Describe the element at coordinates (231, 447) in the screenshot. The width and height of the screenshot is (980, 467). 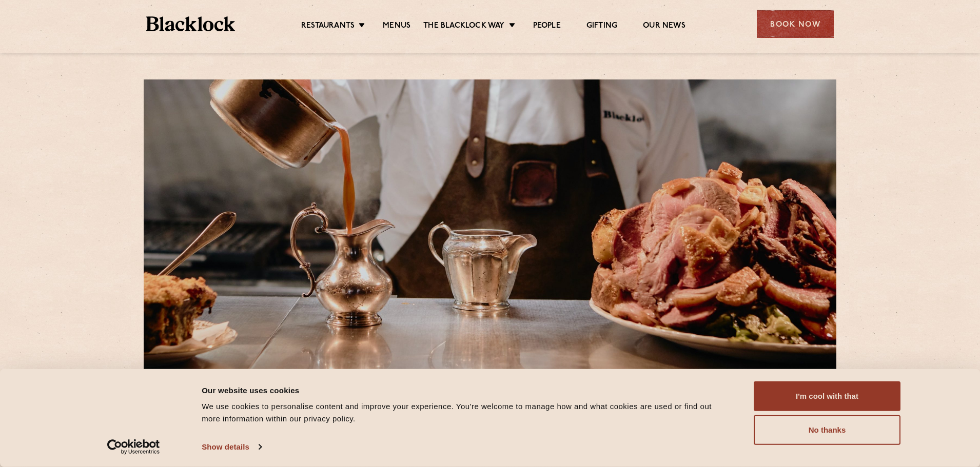
I see `a: Show details` at that location.